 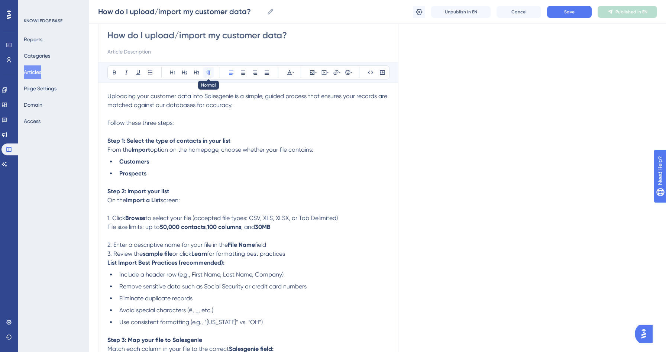 I want to click on strong: Step 3: Map your file to Salesgenie, so click(x=155, y=340).